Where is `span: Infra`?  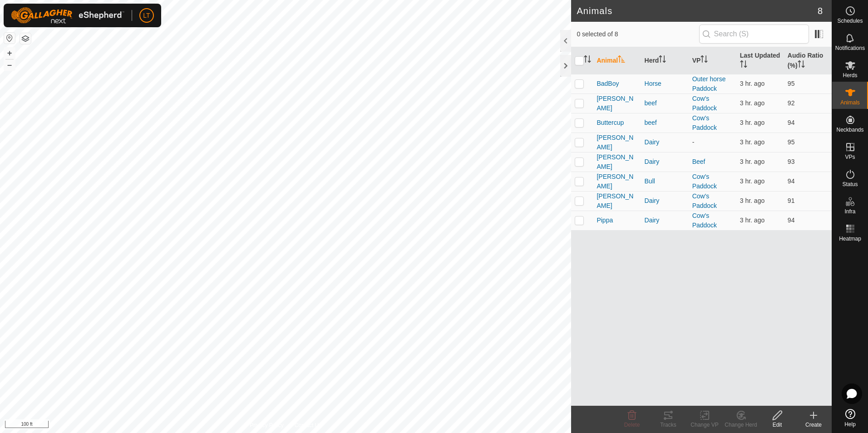 span: Infra is located at coordinates (850, 211).